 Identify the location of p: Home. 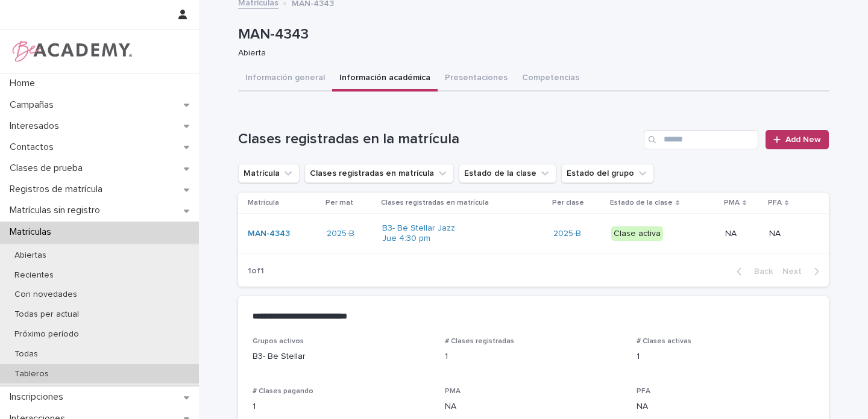
(25, 83).